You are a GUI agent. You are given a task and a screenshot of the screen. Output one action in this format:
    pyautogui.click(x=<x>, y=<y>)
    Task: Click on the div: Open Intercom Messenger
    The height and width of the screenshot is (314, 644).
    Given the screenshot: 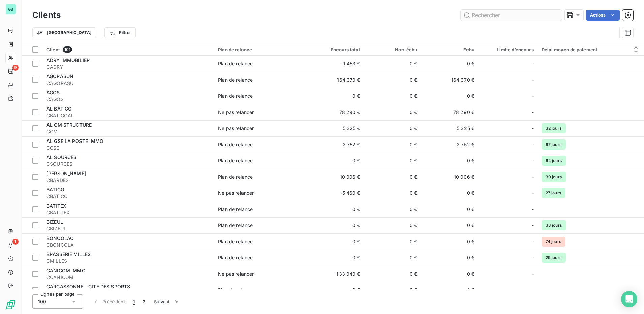 What is the action you would take?
    pyautogui.click(x=629, y=299)
    